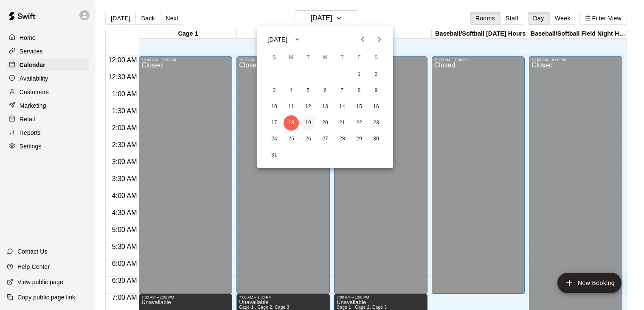  What do you see at coordinates (308, 107) in the screenshot?
I see `button: 12` at bounding box center [308, 107].